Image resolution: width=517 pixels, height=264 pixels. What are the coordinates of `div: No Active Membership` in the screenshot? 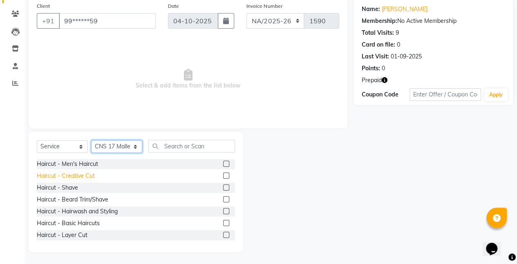 It's located at (433, 21).